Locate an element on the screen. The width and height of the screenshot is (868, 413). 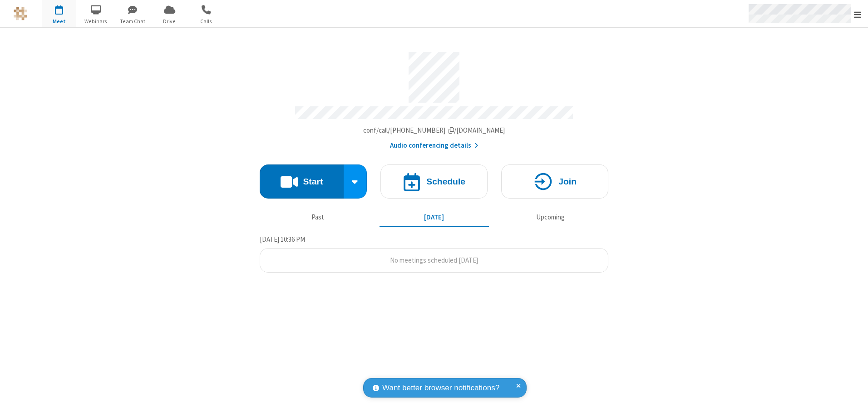
h4: Start is located at coordinates (313, 181).